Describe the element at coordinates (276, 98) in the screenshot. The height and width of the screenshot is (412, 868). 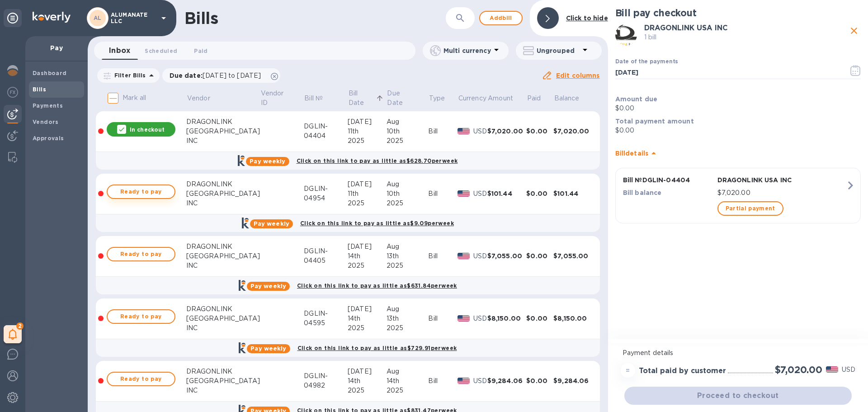
I see `p: Vendor ID` at that location.